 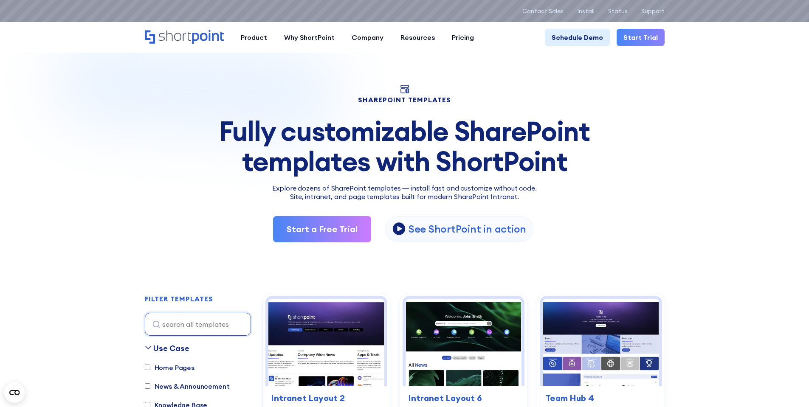 I want to click on a: Company, so click(x=367, y=37).